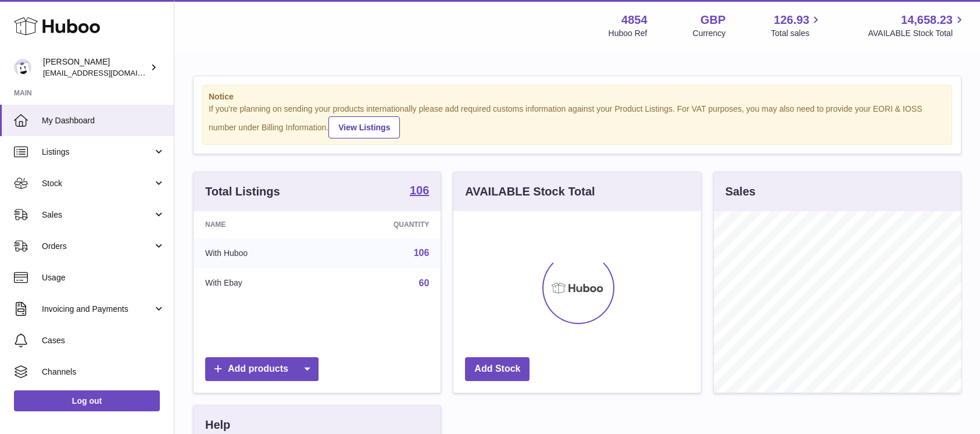  Describe the element at coordinates (634, 19) in the screenshot. I see `strong: 4854` at that location.